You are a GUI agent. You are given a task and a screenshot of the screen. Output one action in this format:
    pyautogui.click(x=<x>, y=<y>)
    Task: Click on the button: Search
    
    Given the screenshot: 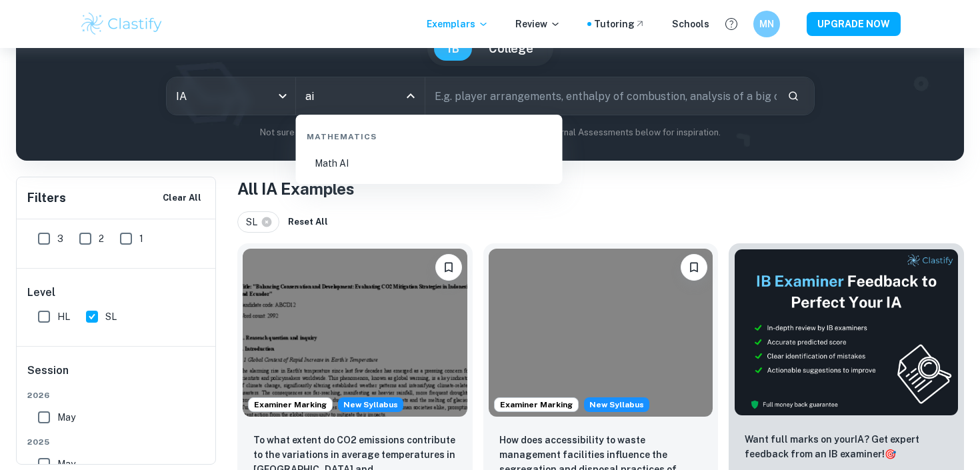 What is the action you would take?
    pyautogui.click(x=793, y=96)
    